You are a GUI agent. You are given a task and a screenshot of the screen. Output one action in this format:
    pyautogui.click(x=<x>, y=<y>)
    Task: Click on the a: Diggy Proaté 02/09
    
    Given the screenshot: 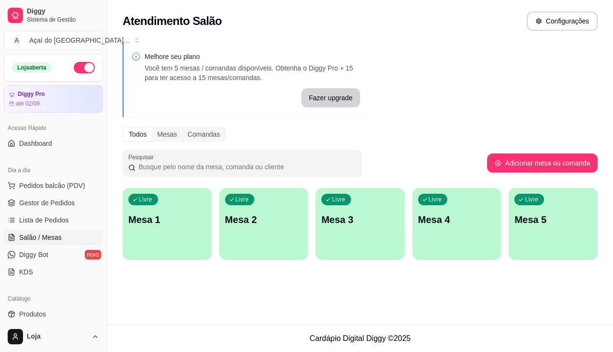 What is the action you would take?
    pyautogui.click(x=53, y=99)
    